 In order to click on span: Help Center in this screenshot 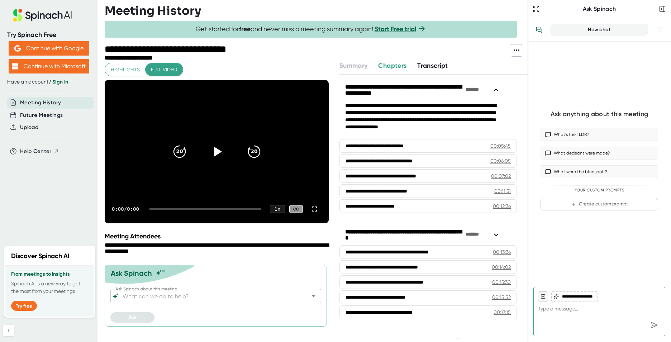, I will do `click(36, 151)`.